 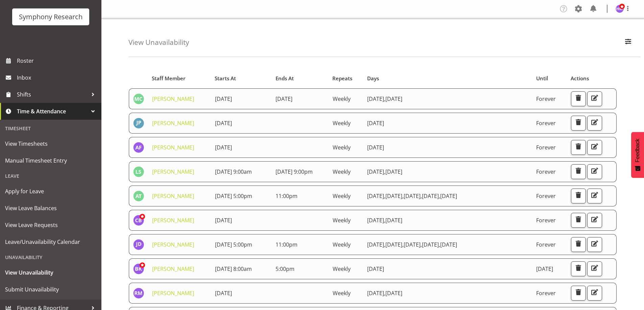 I want to click on img: hitesh-makan1261.jpg, so click(x=619, y=9).